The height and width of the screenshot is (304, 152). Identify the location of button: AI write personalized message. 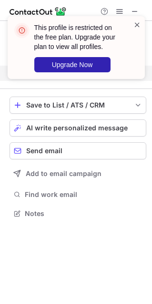
(78, 128).